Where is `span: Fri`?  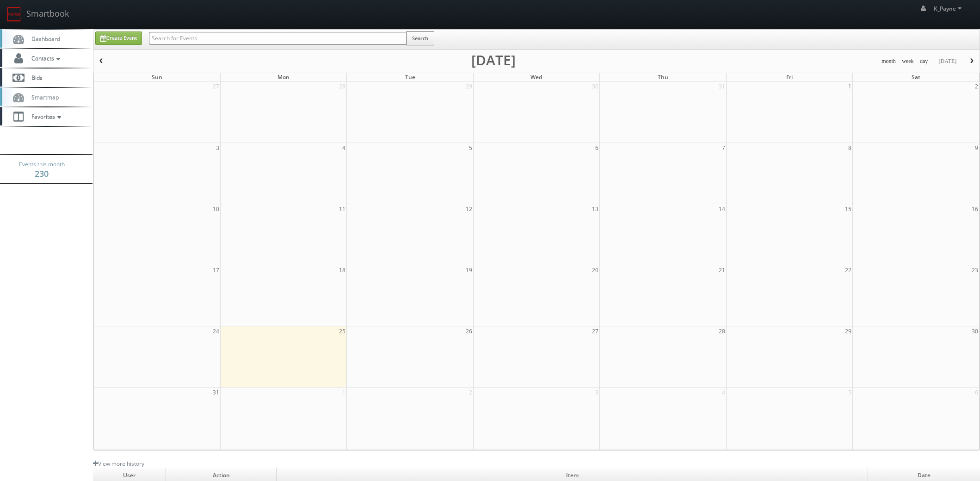
span: Fri is located at coordinates (789, 77).